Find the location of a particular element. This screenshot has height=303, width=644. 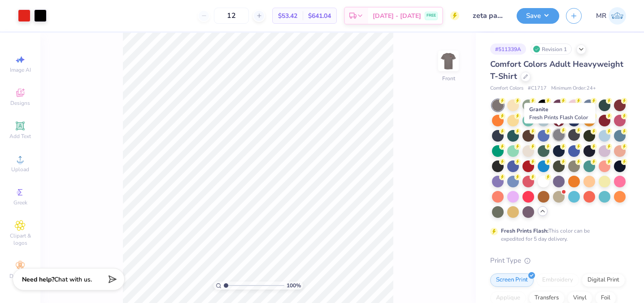

strong: Need help? is located at coordinates (38, 279).